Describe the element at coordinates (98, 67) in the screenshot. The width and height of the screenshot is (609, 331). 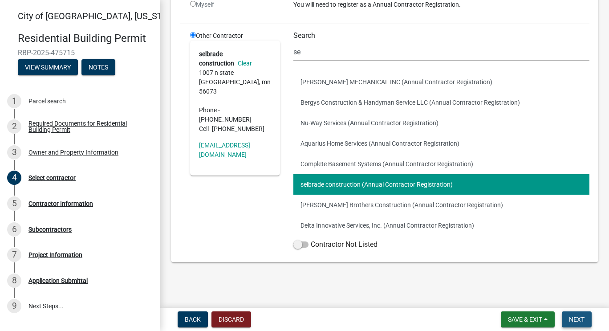
I see `button: Notes` at that location.